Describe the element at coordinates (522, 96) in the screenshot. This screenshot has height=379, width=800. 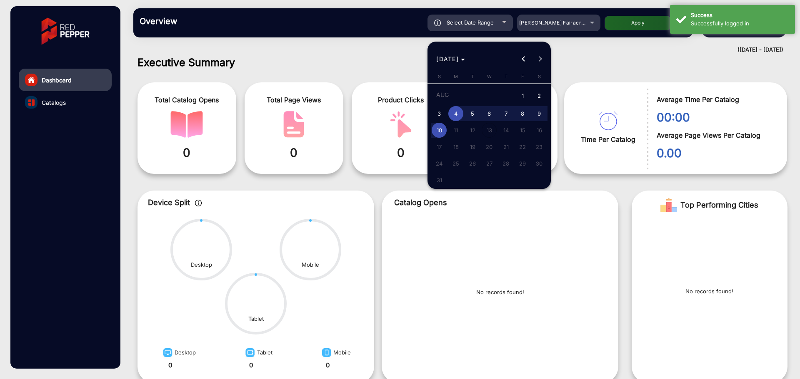
I see `span: 1` at that location.